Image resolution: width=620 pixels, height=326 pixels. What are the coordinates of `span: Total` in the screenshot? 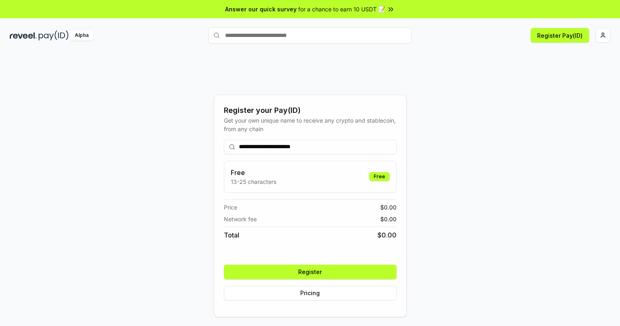 It's located at (232, 235).